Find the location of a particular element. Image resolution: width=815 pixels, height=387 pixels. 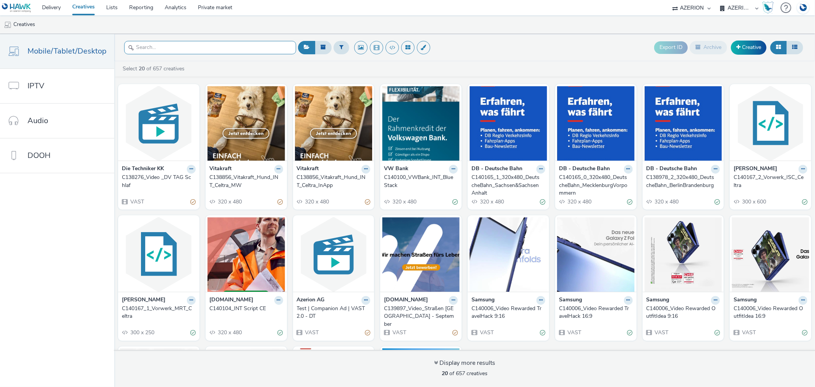

img: C139897_Video_Straßen NRW - September visual is located at coordinates (421, 254).